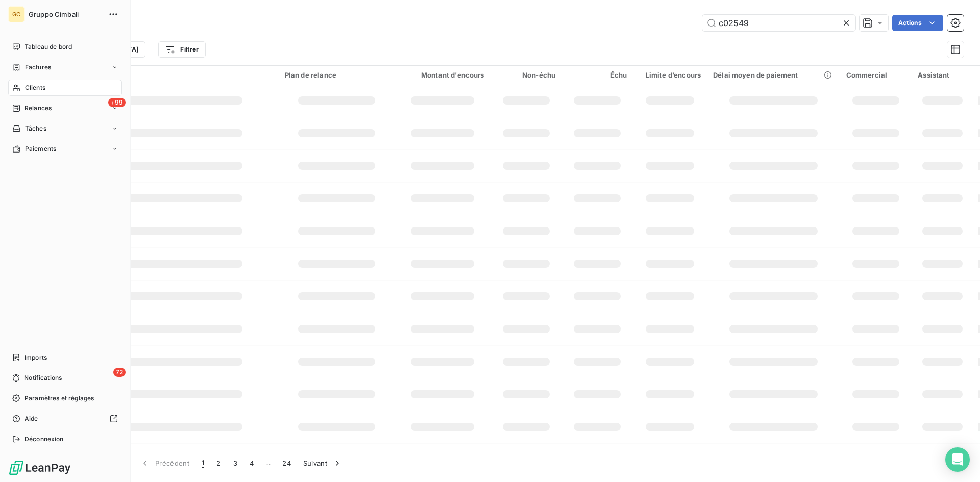 The height and width of the screenshot is (482, 980). Describe the element at coordinates (918, 23) in the screenshot. I see `button: Actions` at that location.